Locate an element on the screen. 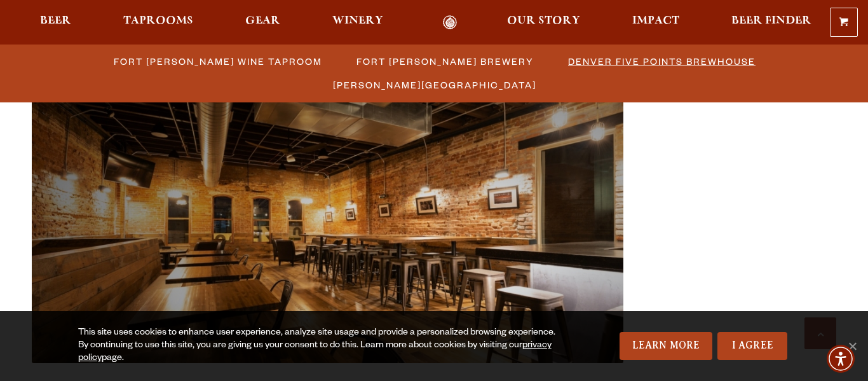 Image resolution: width=868 pixels, height=381 pixels. a: Winery is located at coordinates (358, 22).